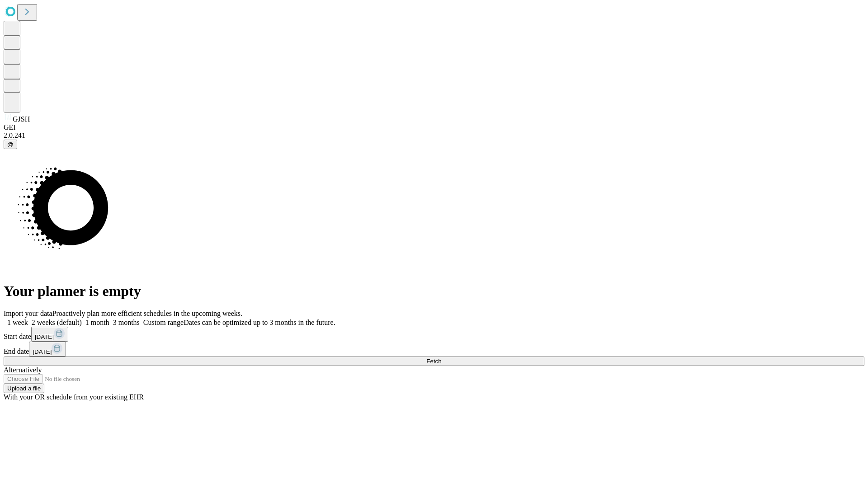 This screenshot has width=868, height=488. I want to click on div: Start date, so click(434, 334).